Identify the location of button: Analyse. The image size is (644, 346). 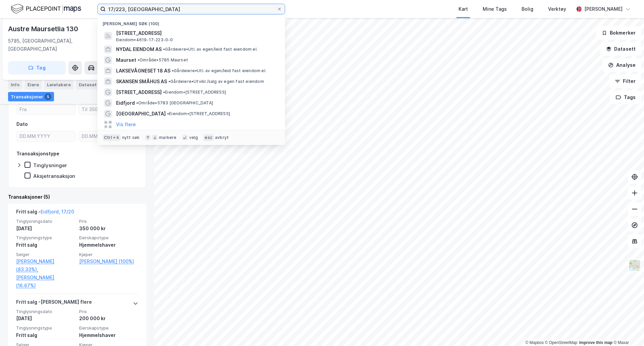
(622, 65).